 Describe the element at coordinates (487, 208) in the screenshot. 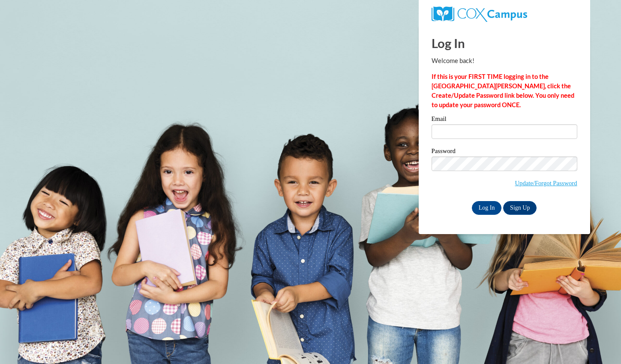

I see `input: Log In` at that location.